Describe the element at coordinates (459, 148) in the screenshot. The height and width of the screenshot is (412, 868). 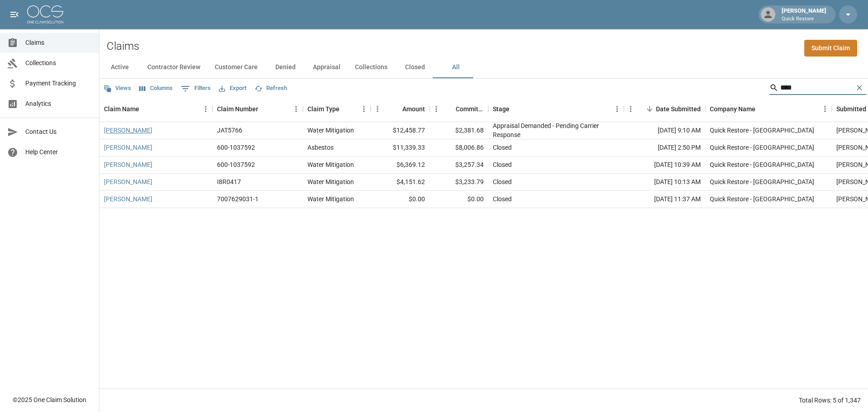
I see `div: $8,006.86` at that location.